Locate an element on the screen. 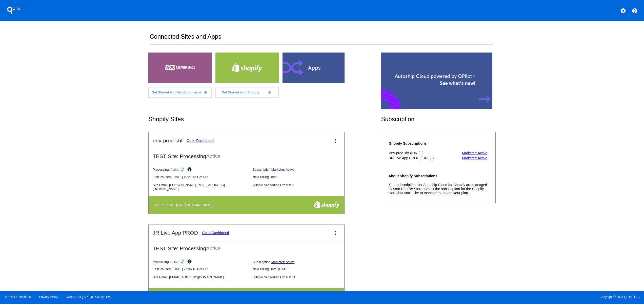  a: Privacy Policy is located at coordinates (48, 297).